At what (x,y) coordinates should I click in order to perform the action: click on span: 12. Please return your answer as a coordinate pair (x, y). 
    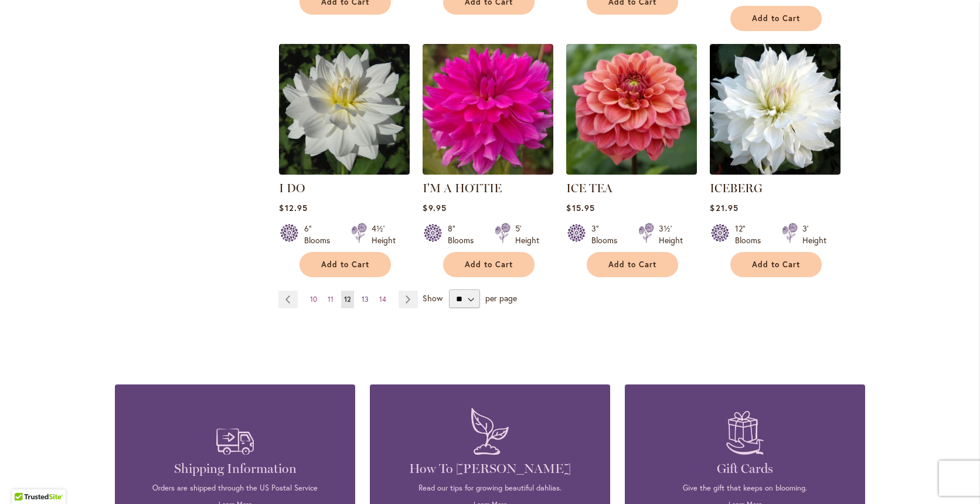
    Looking at the image, I should click on (347, 299).